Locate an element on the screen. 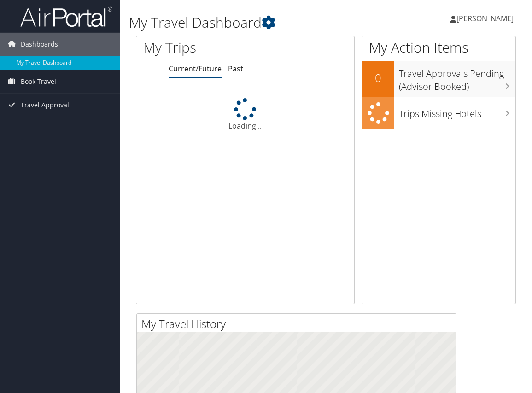 This screenshot has height=393, width=532. span: Book Travel is located at coordinates (38, 82).